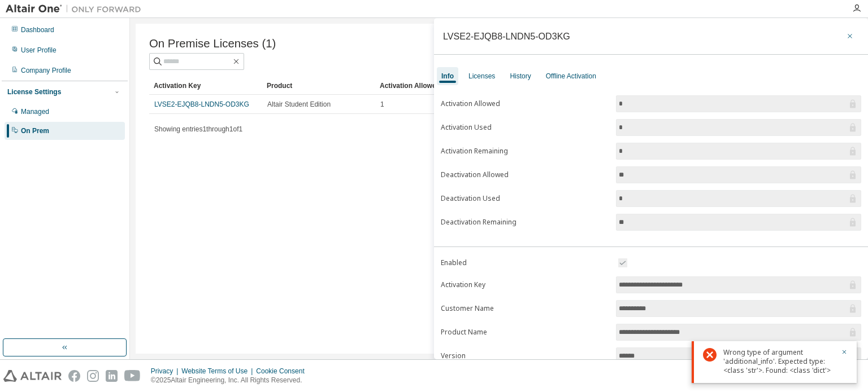 The height and width of the screenshot is (392, 868). I want to click on div: Offline Activation, so click(571, 76).